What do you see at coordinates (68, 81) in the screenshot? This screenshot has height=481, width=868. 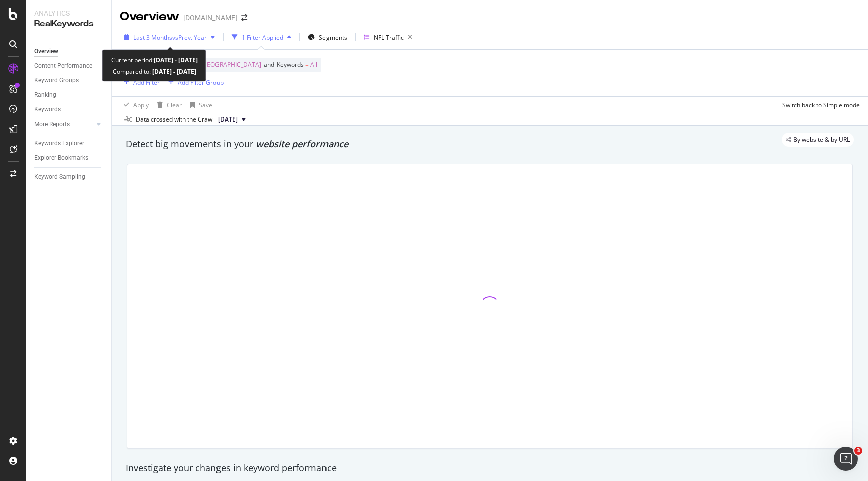 I see `a: Keyword Groups` at bounding box center [68, 81].